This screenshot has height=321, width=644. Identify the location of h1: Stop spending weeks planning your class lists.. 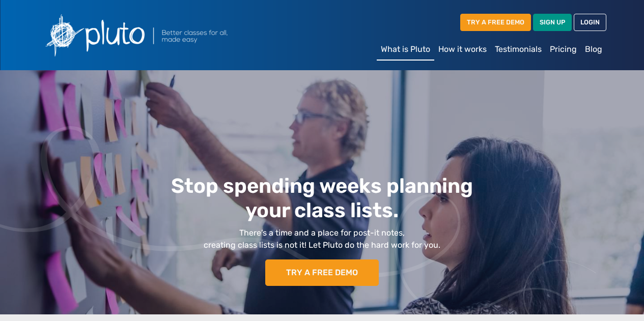
(323, 198).